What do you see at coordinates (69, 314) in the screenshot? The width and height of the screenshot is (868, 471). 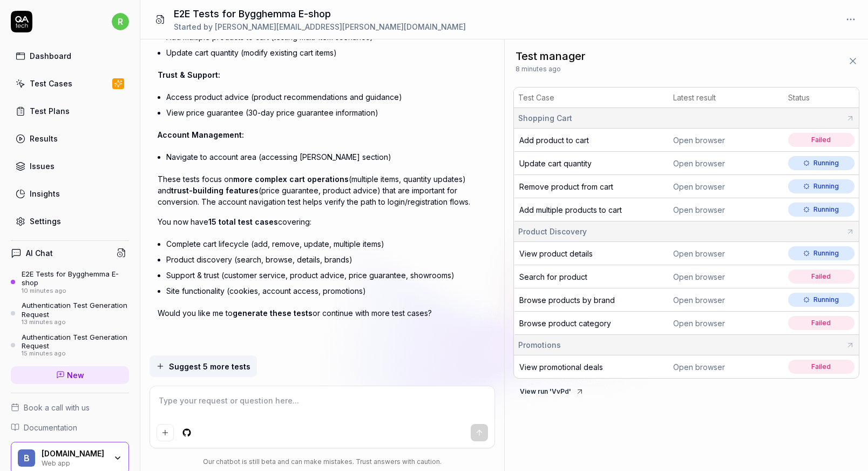 I see `a: Authentication Test Generation Request13 minutes ago` at bounding box center [69, 314].